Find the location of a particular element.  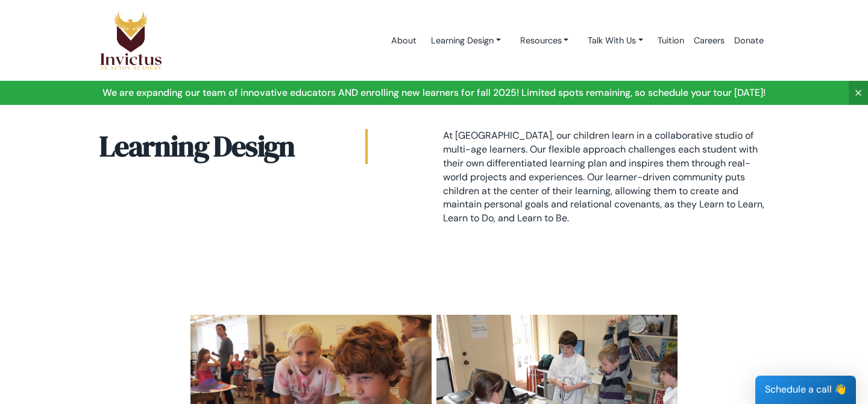

a: Donate is located at coordinates (749, 40).